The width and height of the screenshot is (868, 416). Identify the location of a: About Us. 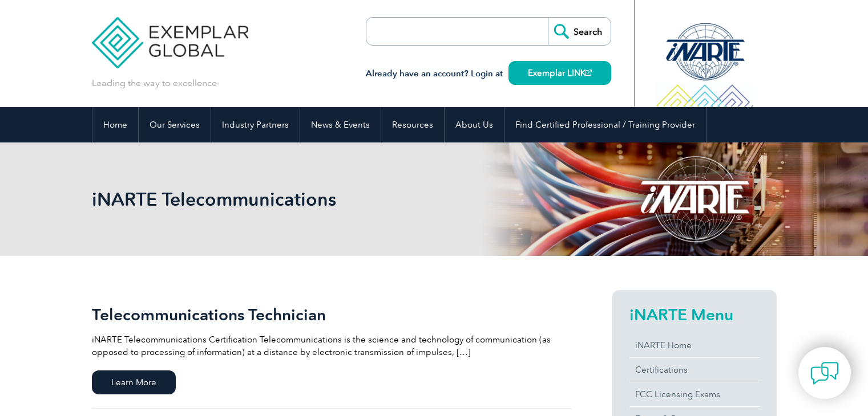
(474, 125).